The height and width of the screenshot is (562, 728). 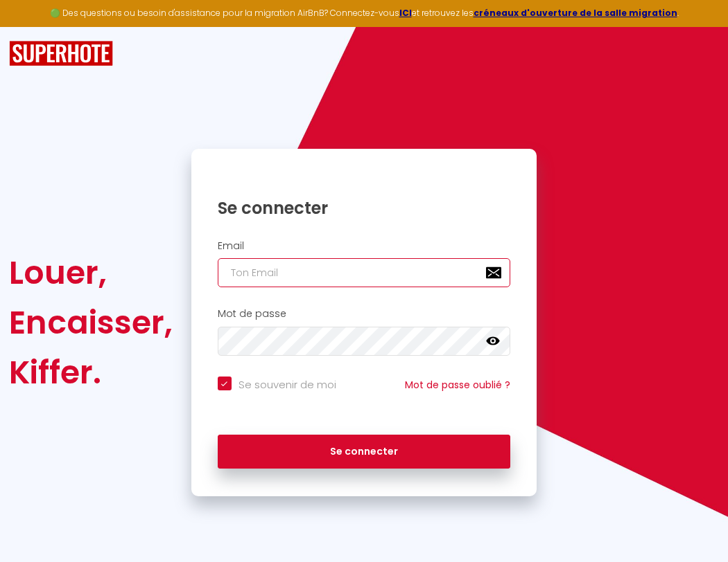 I want to click on div: Louer,, so click(x=91, y=273).